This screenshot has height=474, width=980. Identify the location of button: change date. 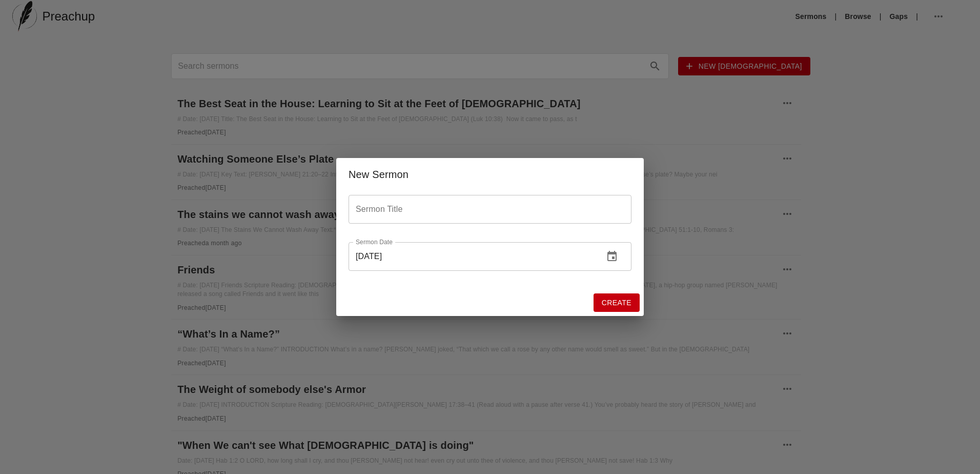
(612, 256).